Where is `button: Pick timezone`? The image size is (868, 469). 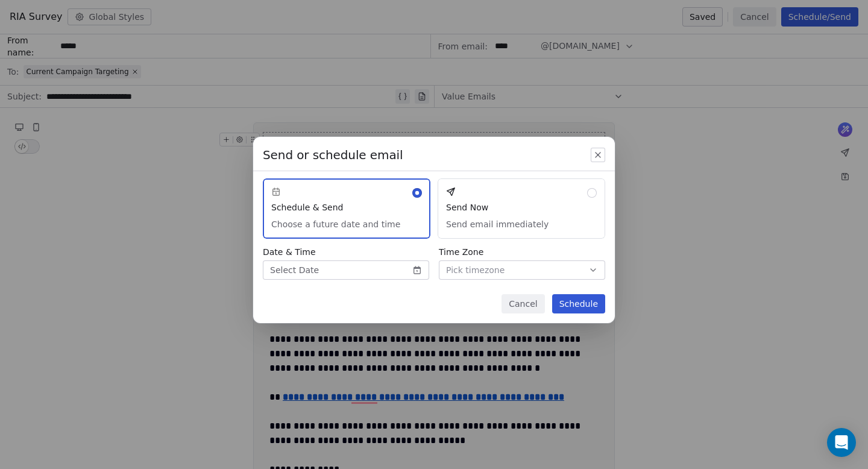 button: Pick timezone is located at coordinates (522, 270).